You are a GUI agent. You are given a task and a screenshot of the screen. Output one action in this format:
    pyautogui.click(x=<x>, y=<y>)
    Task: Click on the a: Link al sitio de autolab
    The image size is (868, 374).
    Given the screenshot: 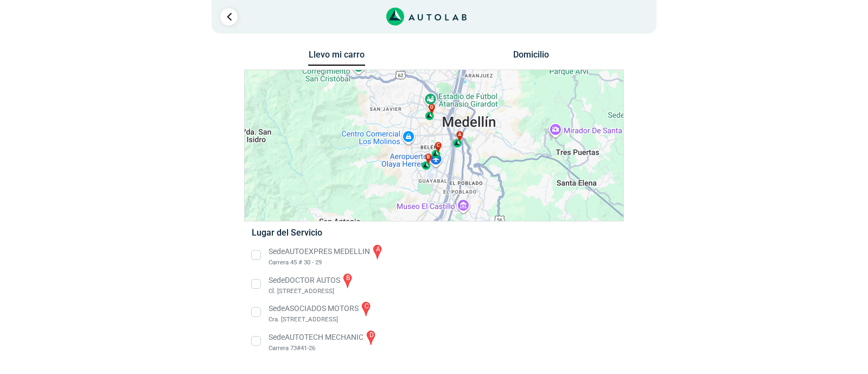 What is the action you would take?
    pyautogui.click(x=426, y=16)
    